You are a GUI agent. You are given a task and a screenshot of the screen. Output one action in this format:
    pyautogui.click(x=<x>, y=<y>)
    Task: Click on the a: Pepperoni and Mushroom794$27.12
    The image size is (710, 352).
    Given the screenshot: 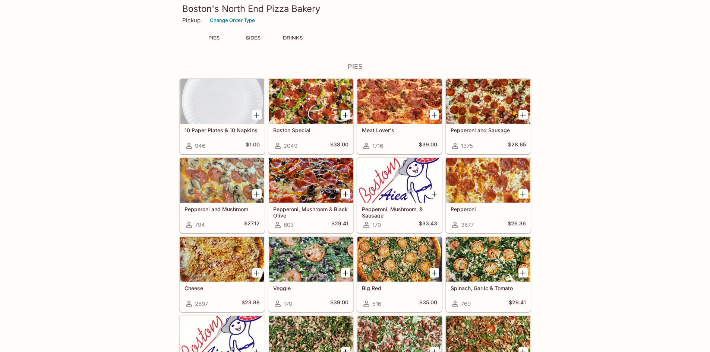 What is the action you would take?
    pyautogui.click(x=222, y=195)
    